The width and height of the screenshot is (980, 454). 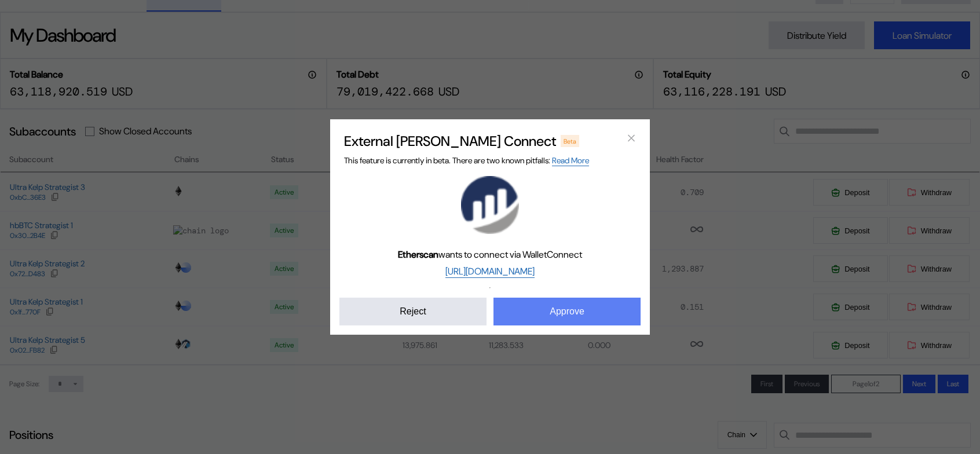 I want to click on img: Etherscan logo, so click(x=490, y=205).